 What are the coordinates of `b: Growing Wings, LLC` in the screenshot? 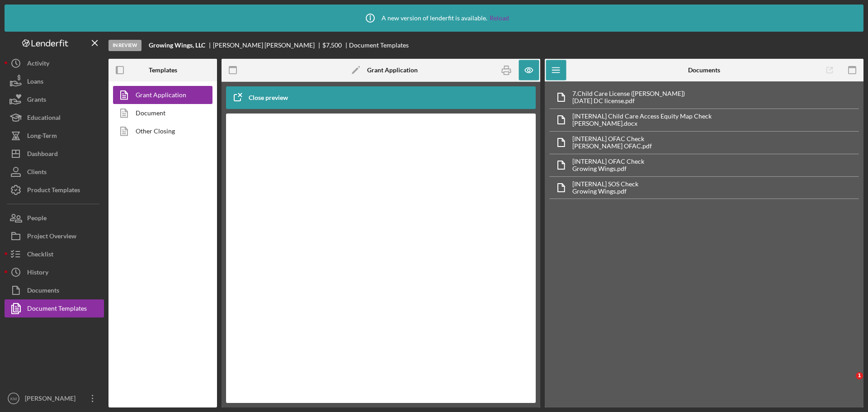 It's located at (177, 45).